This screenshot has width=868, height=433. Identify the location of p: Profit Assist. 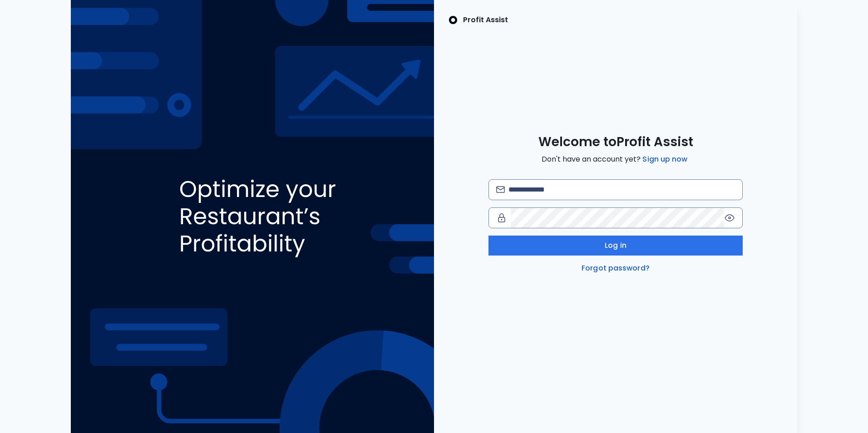
(485, 20).